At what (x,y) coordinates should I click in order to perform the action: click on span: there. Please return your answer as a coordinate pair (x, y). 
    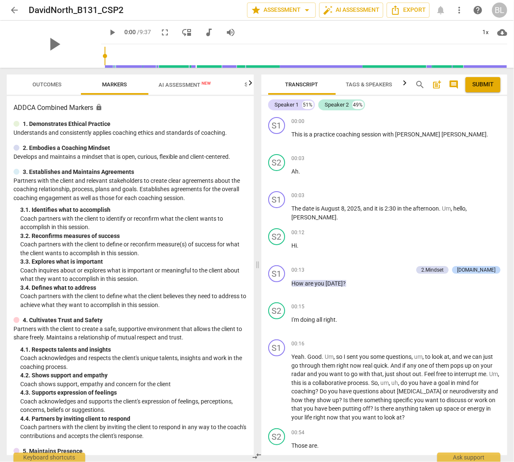
    Looking at the image, I should click on (356, 400).